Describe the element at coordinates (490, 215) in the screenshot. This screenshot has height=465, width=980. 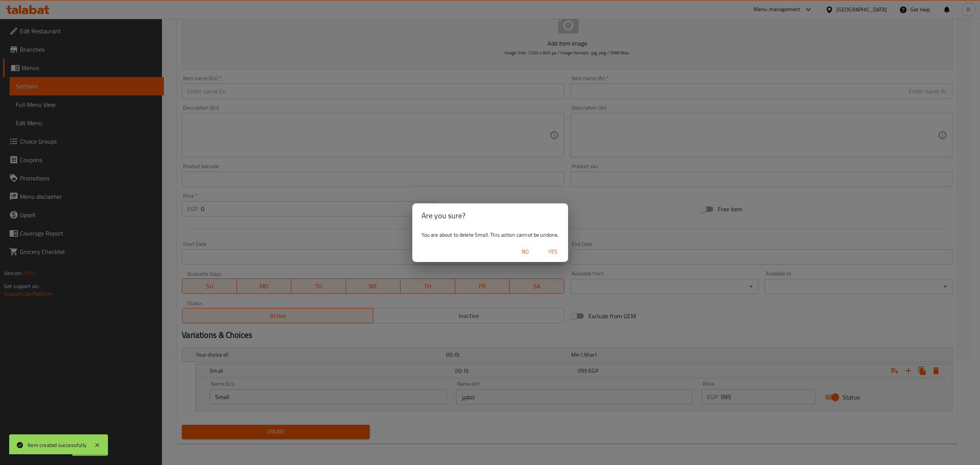
I see `h2: Are you sure?` at that location.